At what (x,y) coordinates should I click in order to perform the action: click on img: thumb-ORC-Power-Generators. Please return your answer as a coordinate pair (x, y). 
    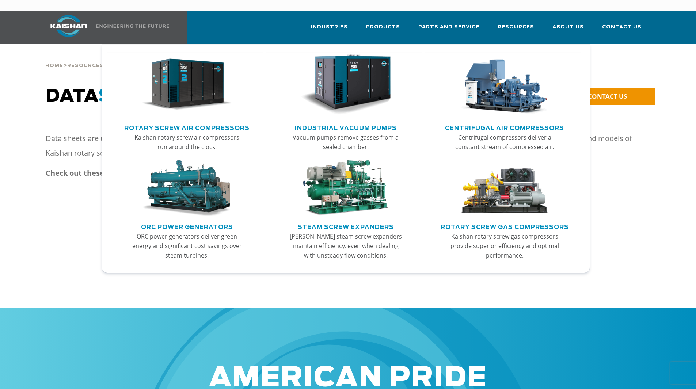
    Looking at the image, I should click on (187, 188).